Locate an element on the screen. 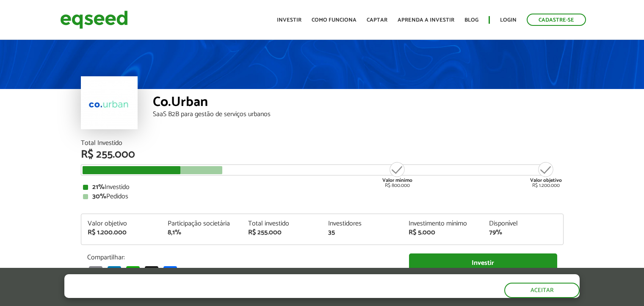 Image resolution: width=644 pixels, height=306 pixels. a: Login is located at coordinates (508, 20).